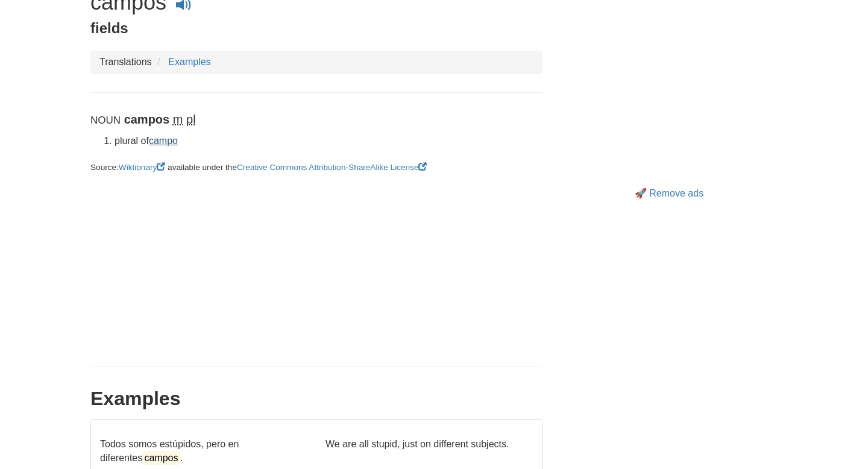 This screenshot has height=469, width=868. What do you see at coordinates (161, 458) in the screenshot?
I see `mark: campos` at bounding box center [161, 458].